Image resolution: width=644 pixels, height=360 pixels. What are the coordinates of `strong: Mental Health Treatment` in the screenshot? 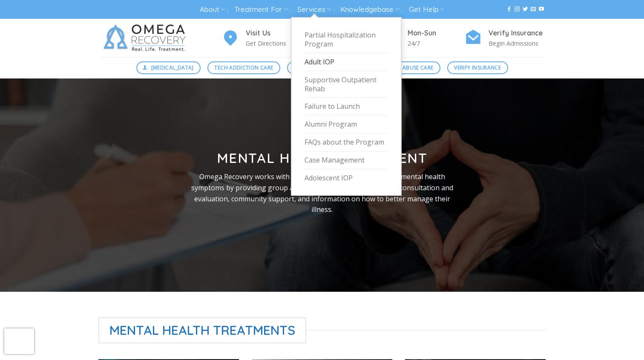 It's located at (322, 158).